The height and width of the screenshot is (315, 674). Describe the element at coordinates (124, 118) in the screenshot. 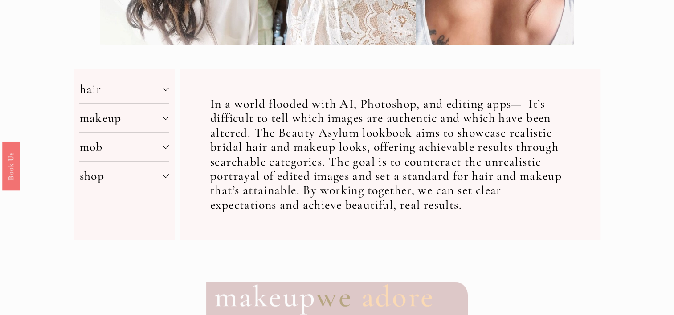

I see `button: makeup` at that location.